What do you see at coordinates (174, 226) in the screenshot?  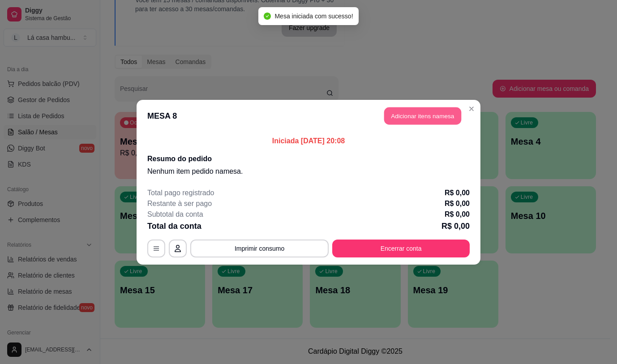 I see `p: Total da conta` at bounding box center [174, 226].